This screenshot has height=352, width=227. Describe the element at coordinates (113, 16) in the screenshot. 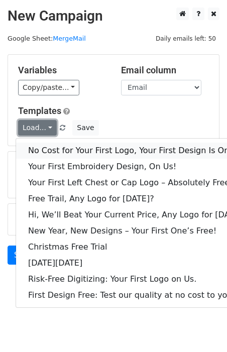

I see `h2: New Campaign` at that location.